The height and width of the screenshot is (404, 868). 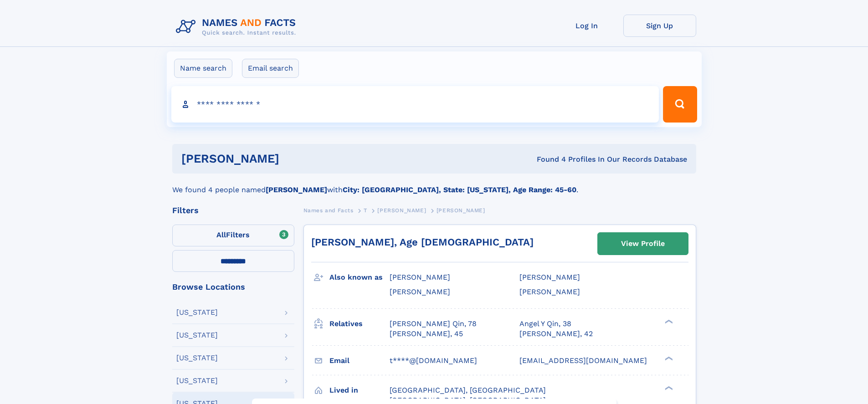 What do you see at coordinates (221, 235) in the screenshot?
I see `span: All` at bounding box center [221, 235].